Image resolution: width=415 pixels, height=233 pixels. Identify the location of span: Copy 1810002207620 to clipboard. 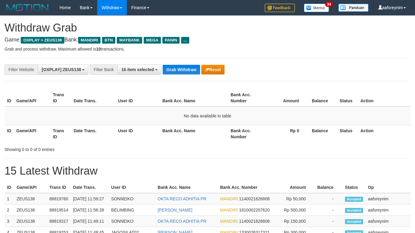
(254, 210).